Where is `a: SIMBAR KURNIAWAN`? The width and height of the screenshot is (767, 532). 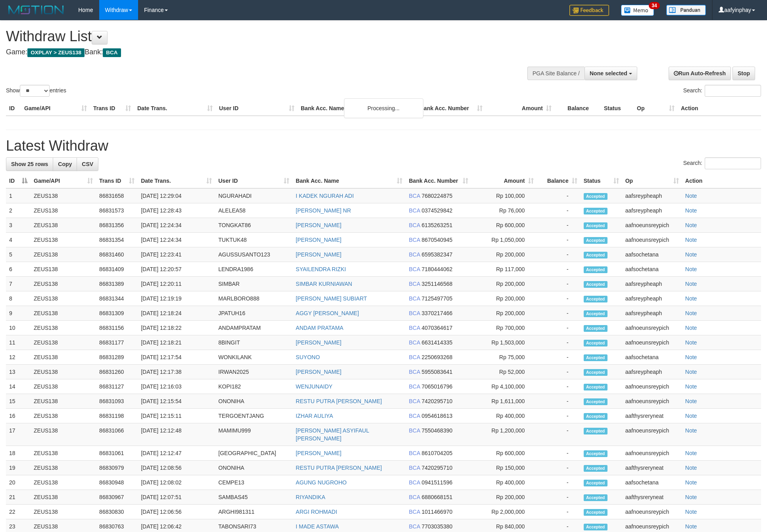 a: SIMBAR KURNIAWAN is located at coordinates (324, 284).